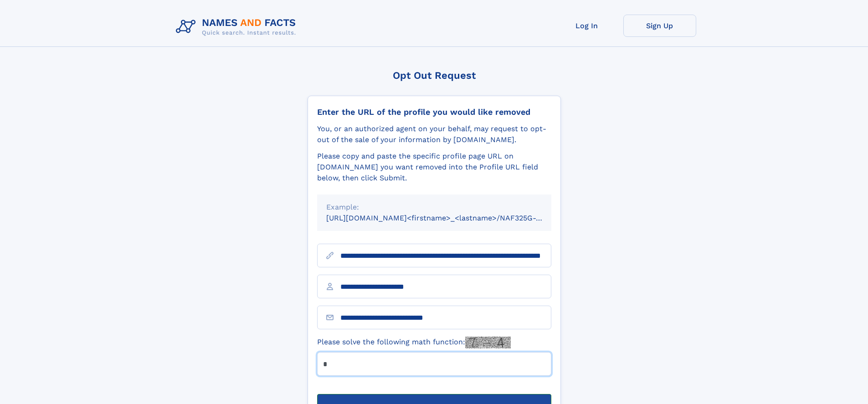 The height and width of the screenshot is (404, 868). Describe the element at coordinates (587, 26) in the screenshot. I see `a: Log In` at that location.